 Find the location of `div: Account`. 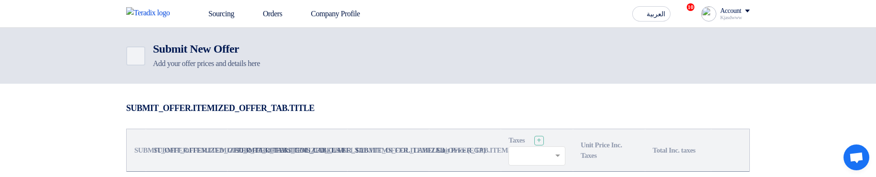

div: Account is located at coordinates (731, 11).